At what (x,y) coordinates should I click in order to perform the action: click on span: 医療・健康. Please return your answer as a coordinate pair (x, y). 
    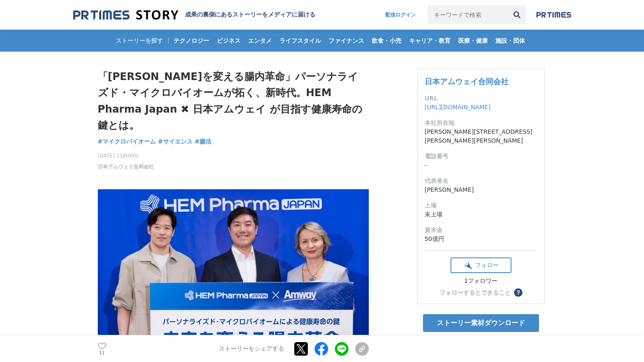
    Looking at the image, I should click on (472, 41).